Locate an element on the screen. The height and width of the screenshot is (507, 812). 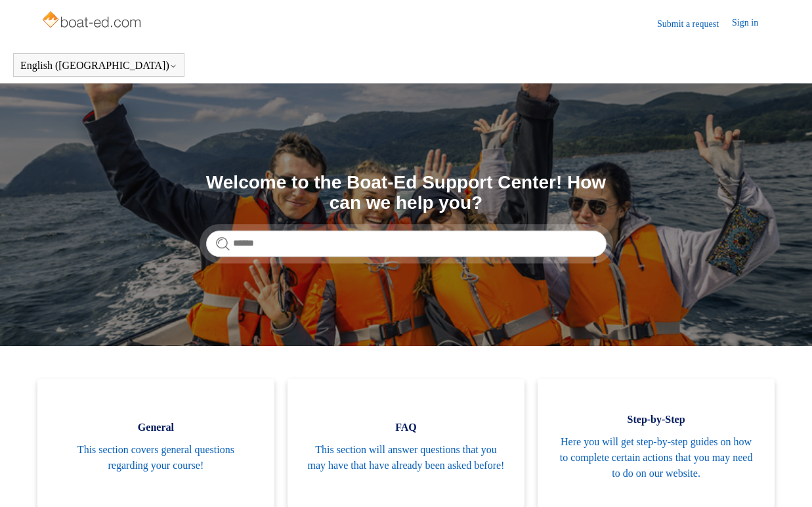
span: General is located at coordinates (155, 427).